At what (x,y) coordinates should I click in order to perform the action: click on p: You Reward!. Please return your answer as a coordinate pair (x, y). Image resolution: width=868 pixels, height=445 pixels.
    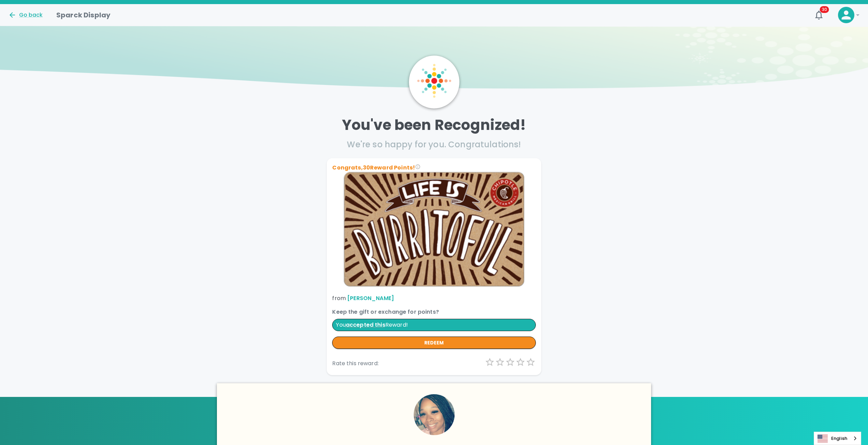
    Looking at the image, I should click on (434, 325).